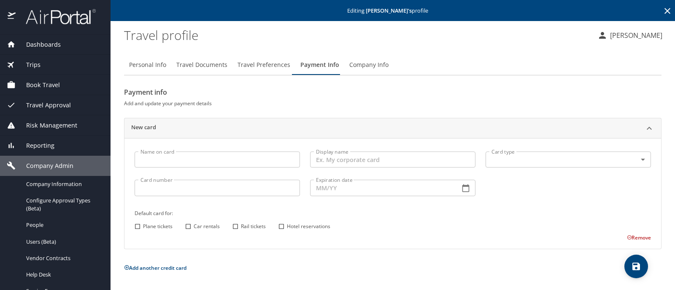  Describe the element at coordinates (148, 65) in the screenshot. I see `span: Personal Info` at that location.